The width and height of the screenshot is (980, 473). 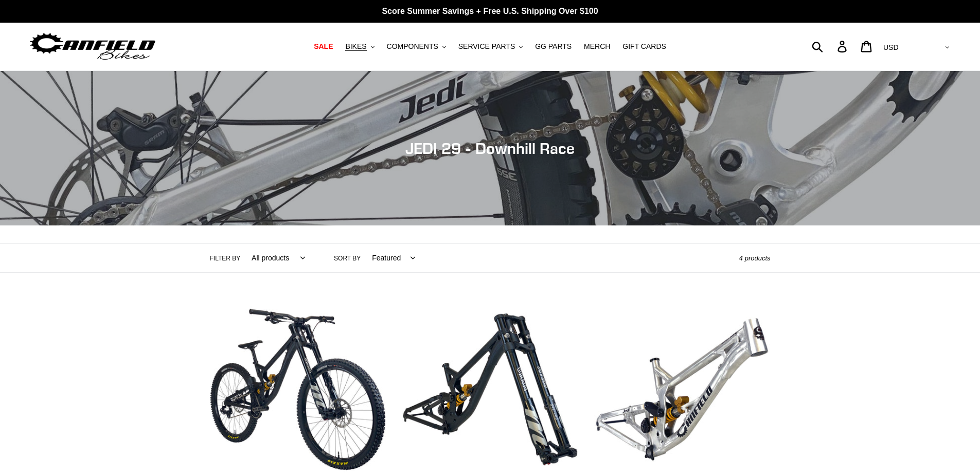 What do you see at coordinates (597, 46) in the screenshot?
I see `span: MERCH` at bounding box center [597, 46].